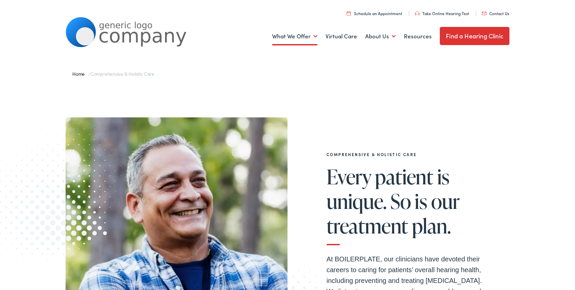  Describe the element at coordinates (348, 176) in the screenshot. I see `span: Every` at that location.